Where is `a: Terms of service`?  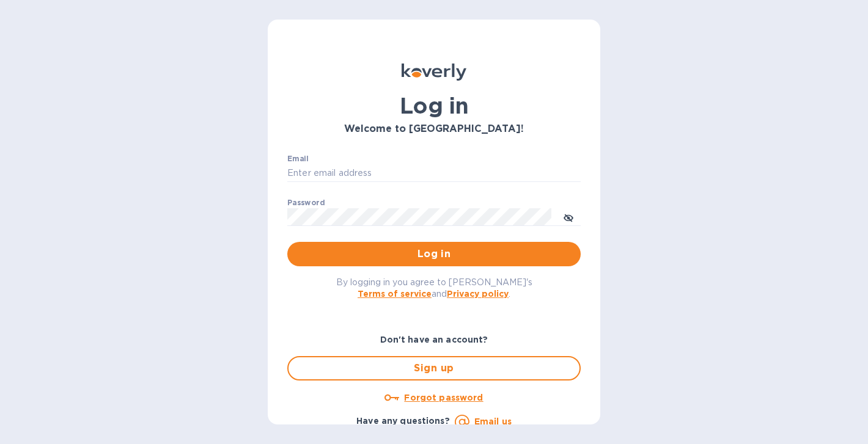 a: Terms of service is located at coordinates (394, 294).